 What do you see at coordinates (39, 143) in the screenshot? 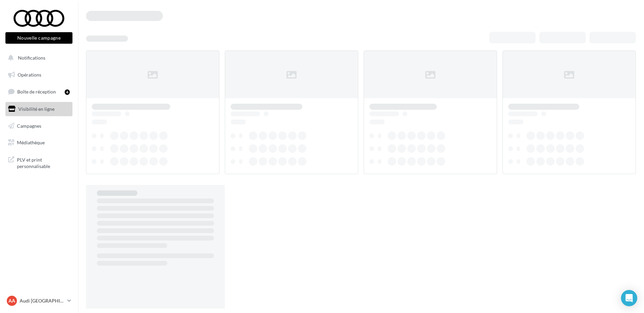
I see `a: Médiathèque` at bounding box center [39, 143].